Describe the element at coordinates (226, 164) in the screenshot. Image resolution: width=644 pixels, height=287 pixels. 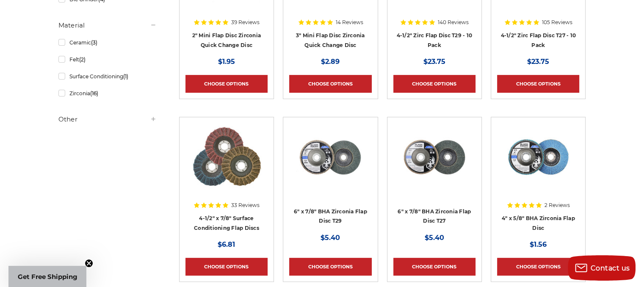
I see `a: Scotch brite flap discs` at that location.